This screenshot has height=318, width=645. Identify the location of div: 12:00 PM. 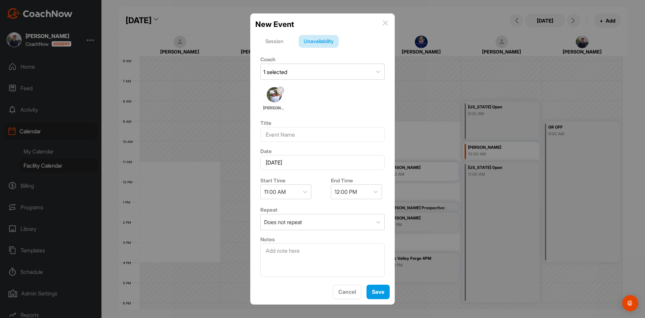
(346, 192).